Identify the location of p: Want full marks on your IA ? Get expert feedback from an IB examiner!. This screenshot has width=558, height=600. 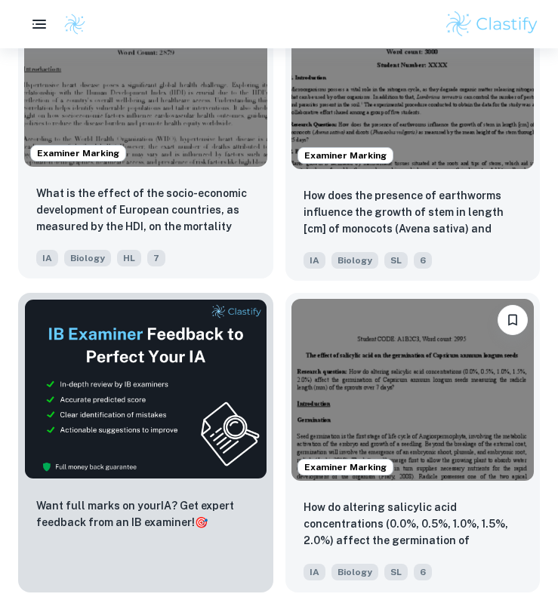
(146, 514).